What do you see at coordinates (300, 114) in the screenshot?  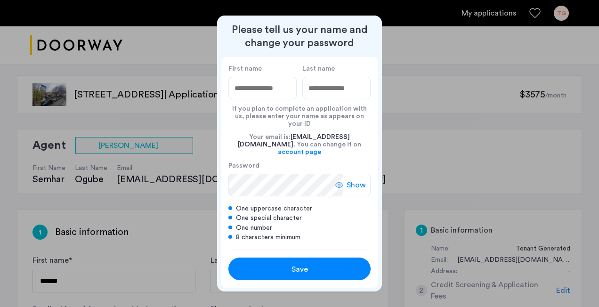 I see `div: If you plan to complete an application with us, please enter your name as appears on your ID` at bounding box center [300, 114].